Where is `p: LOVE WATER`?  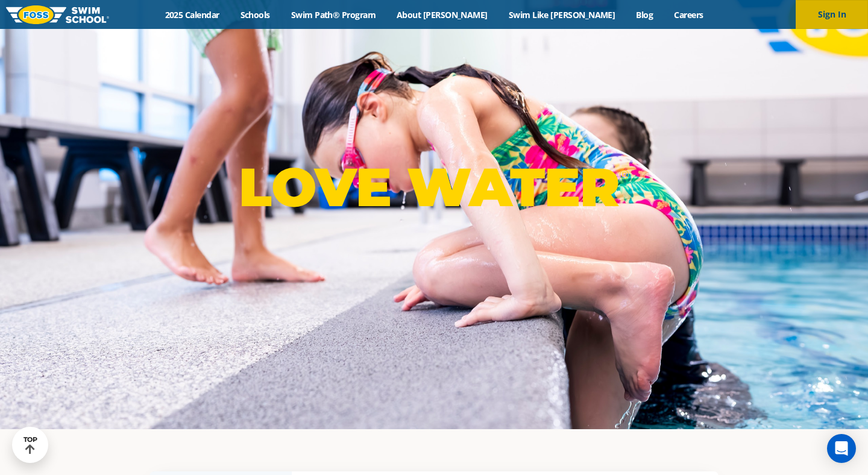
p: LOVE WATER is located at coordinates (434, 187).